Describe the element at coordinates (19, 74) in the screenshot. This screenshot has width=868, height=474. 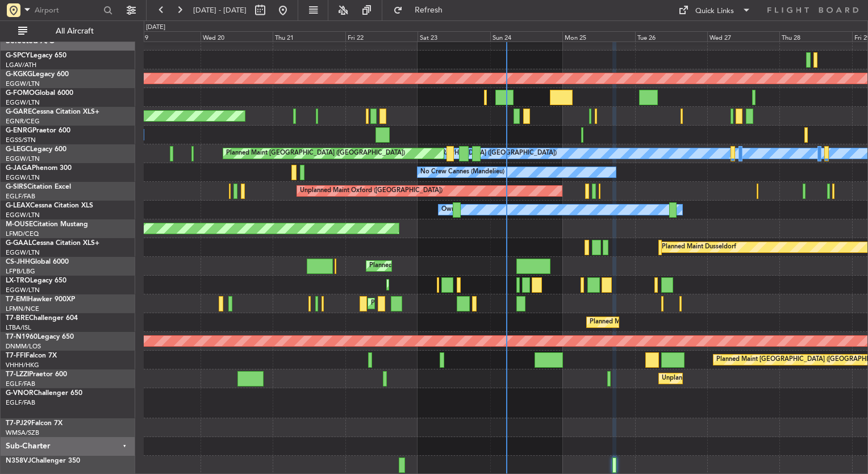
I see `span: G-KGKG` at that location.